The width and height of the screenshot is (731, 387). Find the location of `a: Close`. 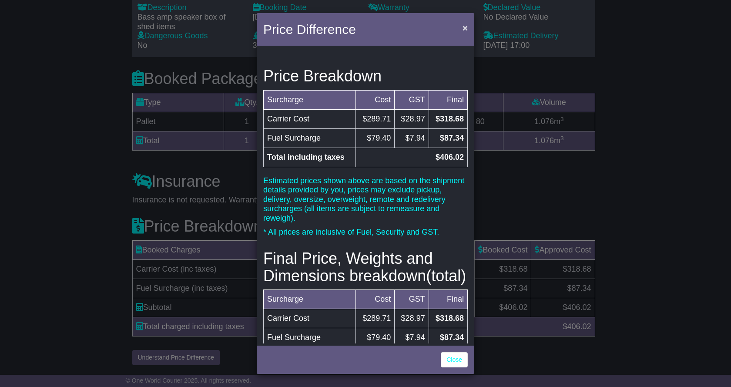

a: Close is located at coordinates (454, 359).